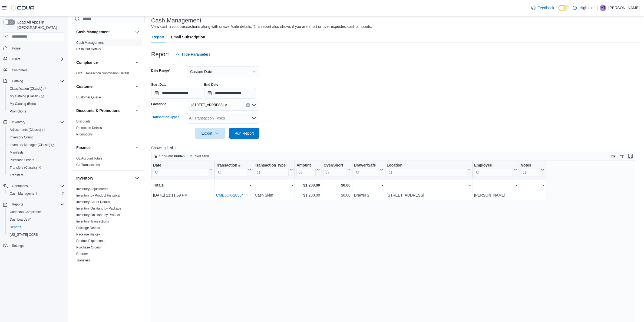 The height and width of the screenshot is (322, 644). Describe the element at coordinates (15, 227) in the screenshot. I see `a: Reports` at that location.